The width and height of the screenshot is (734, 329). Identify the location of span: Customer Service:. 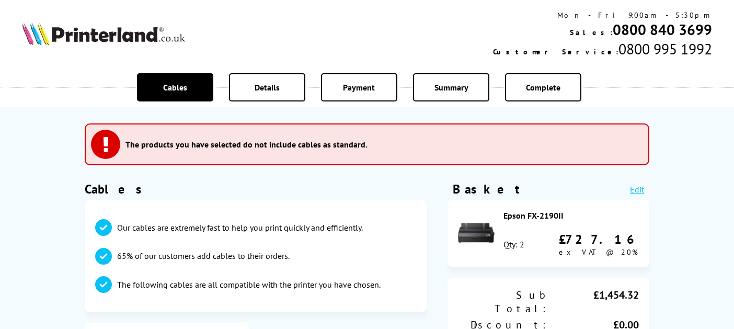
(556, 52).